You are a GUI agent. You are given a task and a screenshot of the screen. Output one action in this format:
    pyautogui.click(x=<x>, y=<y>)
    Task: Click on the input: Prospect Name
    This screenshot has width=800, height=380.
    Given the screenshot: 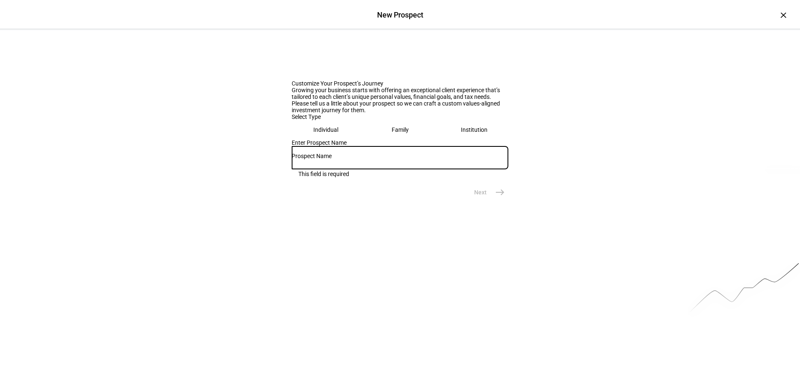 What is the action you would take?
    pyautogui.click(x=400, y=156)
    